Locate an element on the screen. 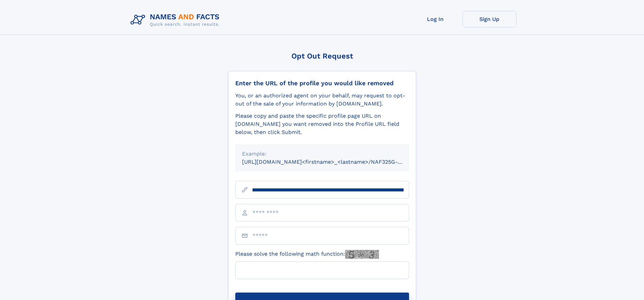 This screenshot has width=644, height=300. img: Logo Names and Facts is located at coordinates (176, 20).